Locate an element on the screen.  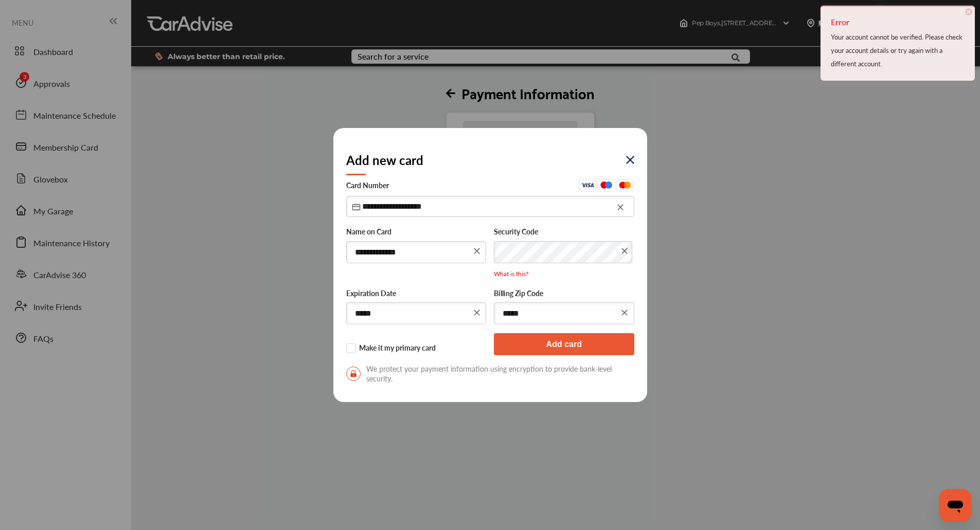
label: Expiration Date is located at coordinates (416, 294).